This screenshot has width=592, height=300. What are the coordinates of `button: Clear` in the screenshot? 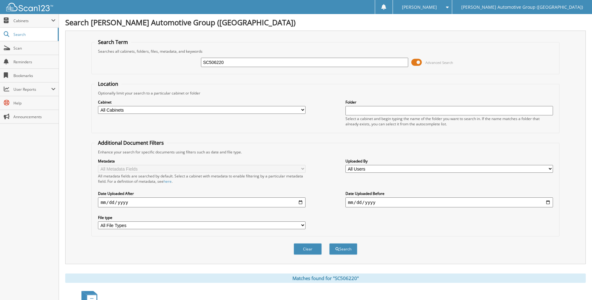 It's located at (308, 249).